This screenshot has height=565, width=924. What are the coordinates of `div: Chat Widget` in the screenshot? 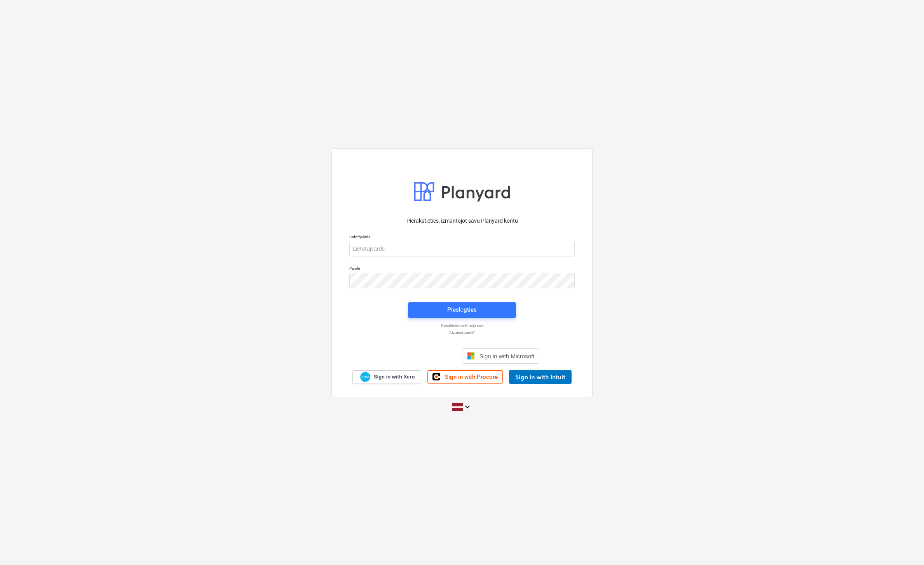 It's located at (905, 546).